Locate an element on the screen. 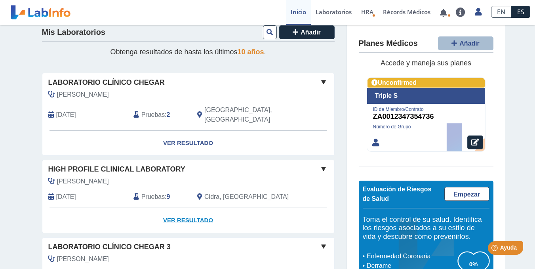  span: 2024-11-16 is located at coordinates (66, 197).